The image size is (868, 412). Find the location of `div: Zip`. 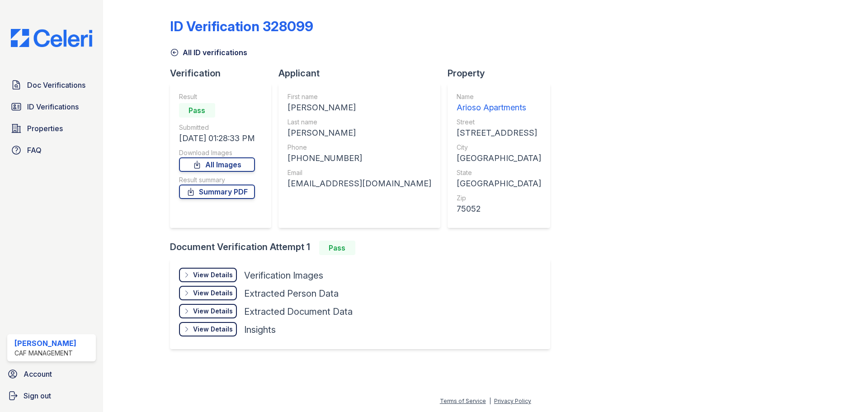

div: Zip is located at coordinates (499, 198).